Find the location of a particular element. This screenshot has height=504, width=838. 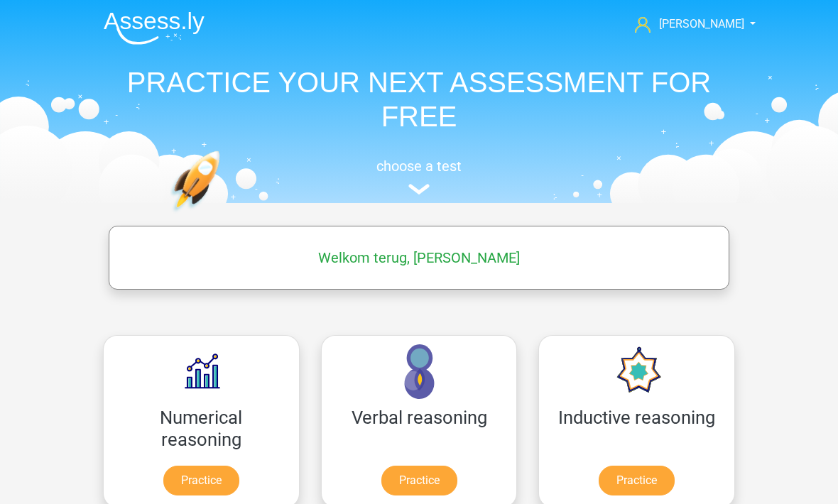

a: choose a test is located at coordinates (419, 176).